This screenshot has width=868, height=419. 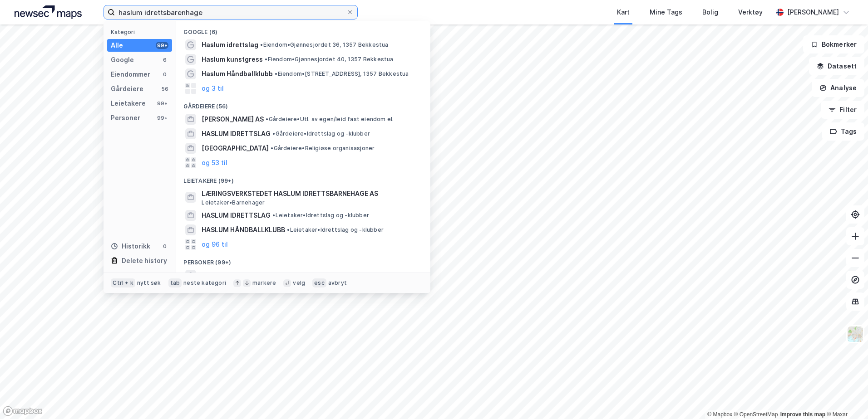 What do you see at coordinates (230, 45) in the screenshot?
I see `span: Haslum idrettslag` at bounding box center [230, 45].